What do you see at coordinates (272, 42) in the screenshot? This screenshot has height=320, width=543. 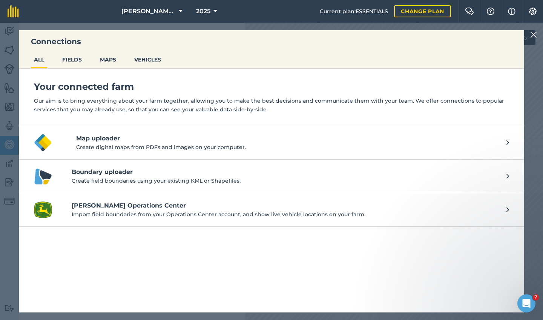 I see `h3: Connections` at bounding box center [272, 42].